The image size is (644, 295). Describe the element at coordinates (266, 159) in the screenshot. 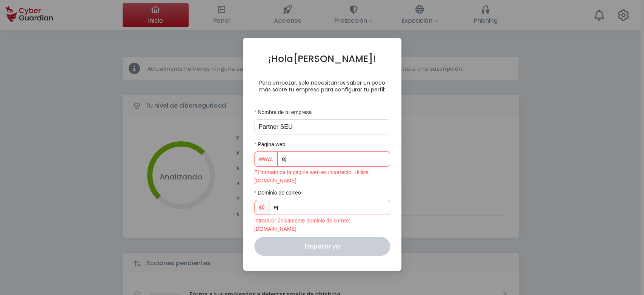

I see `span: www.` at that location.